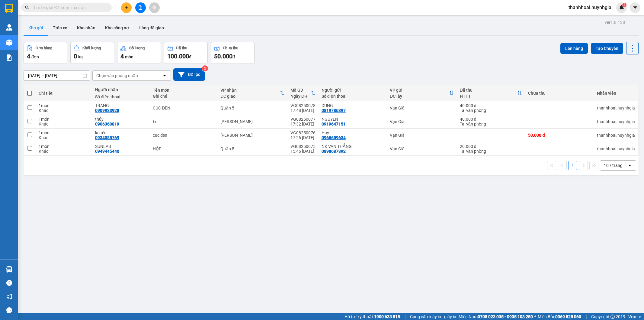  I want to click on div: VG08250077, so click(303, 119).